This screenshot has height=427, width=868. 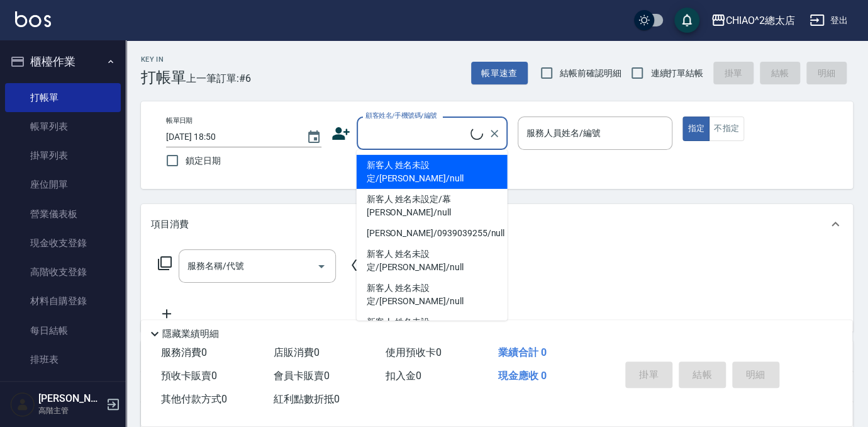 I want to click on span: 扣入金 0, so click(x=404, y=375).